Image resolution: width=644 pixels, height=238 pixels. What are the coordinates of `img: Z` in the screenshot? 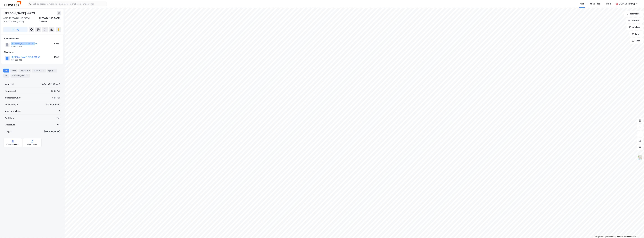 It's located at (640, 158).